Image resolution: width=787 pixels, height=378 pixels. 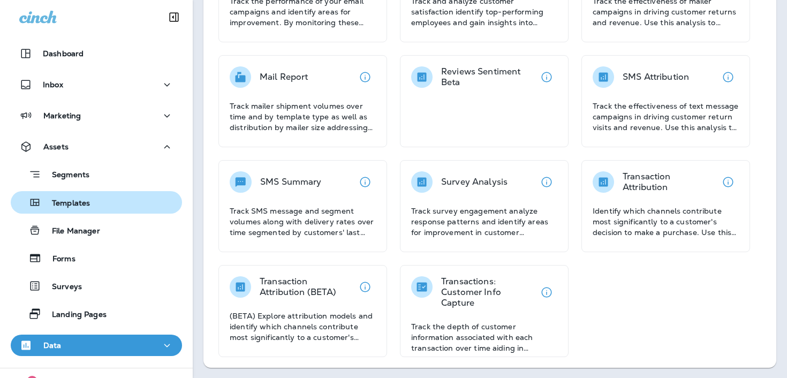 I want to click on p: Survey Analysis, so click(x=474, y=182).